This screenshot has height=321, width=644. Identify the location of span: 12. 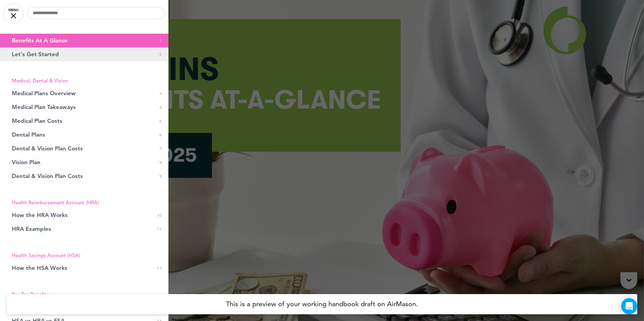
(159, 268).